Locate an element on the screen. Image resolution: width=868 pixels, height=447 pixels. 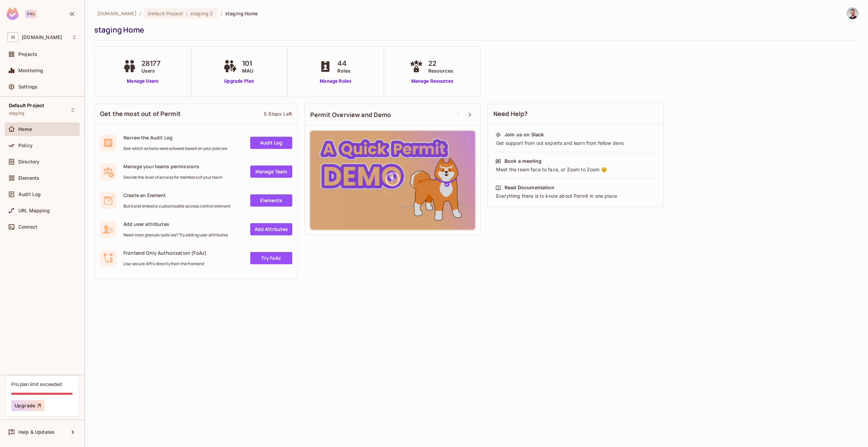
span: Decide the level of access for members of your team is located at coordinates (173, 178).